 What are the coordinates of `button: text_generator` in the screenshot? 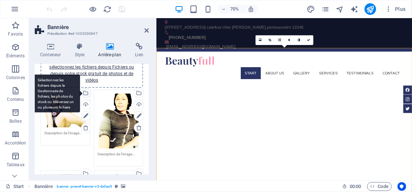 It's located at (355, 9).